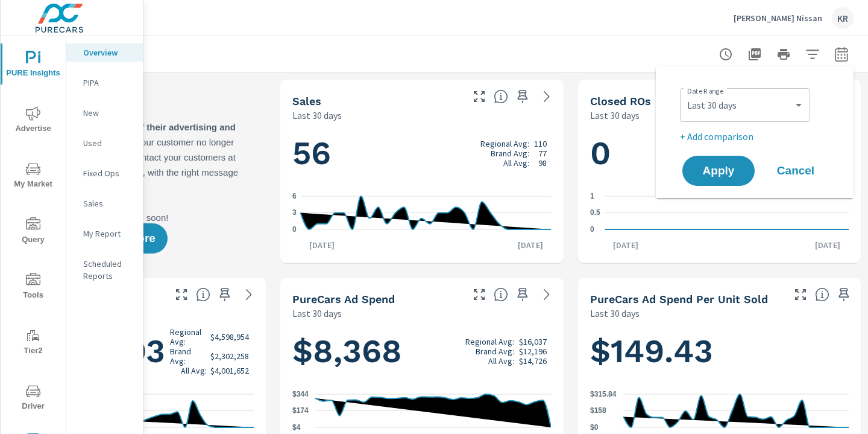 The width and height of the screenshot is (868, 434). I want to click on text: 1, so click(592, 196).